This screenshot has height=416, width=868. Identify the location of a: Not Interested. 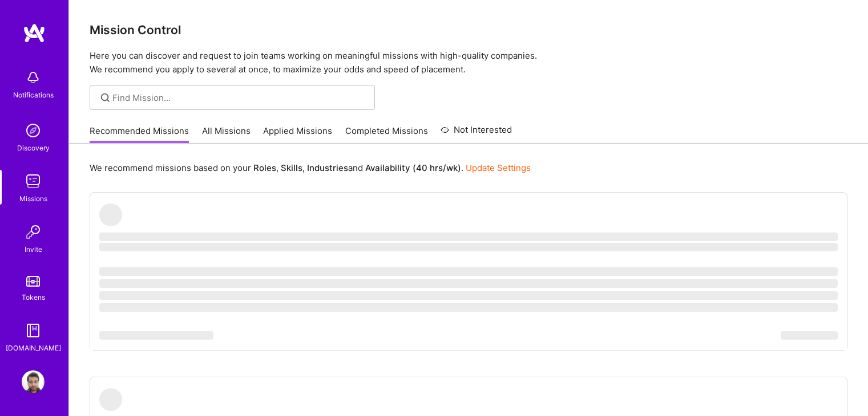
(476, 133).